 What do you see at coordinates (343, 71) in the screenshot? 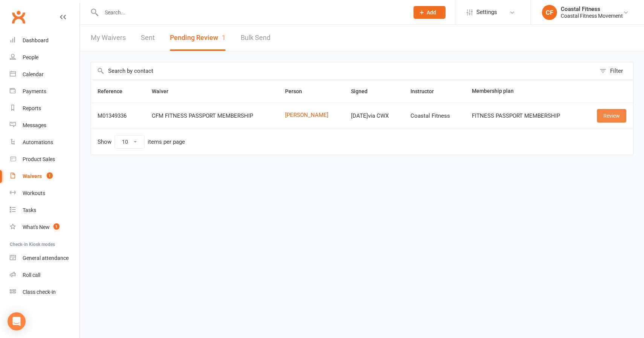
I see `input: Search by contact` at bounding box center [343, 71].